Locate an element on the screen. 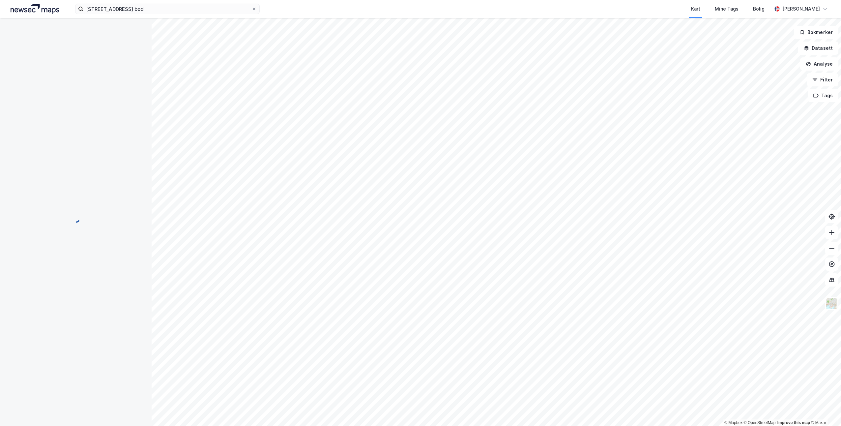  img: spinner.a6d8c91a73a9ac5275cf975e30b51cfb.svg is located at coordinates (76, 218).